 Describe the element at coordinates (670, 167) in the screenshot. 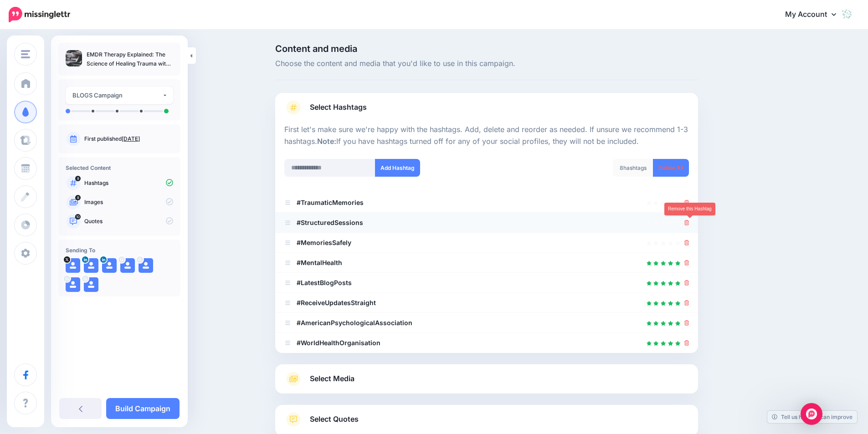

I see `a: Delete All` at that location.